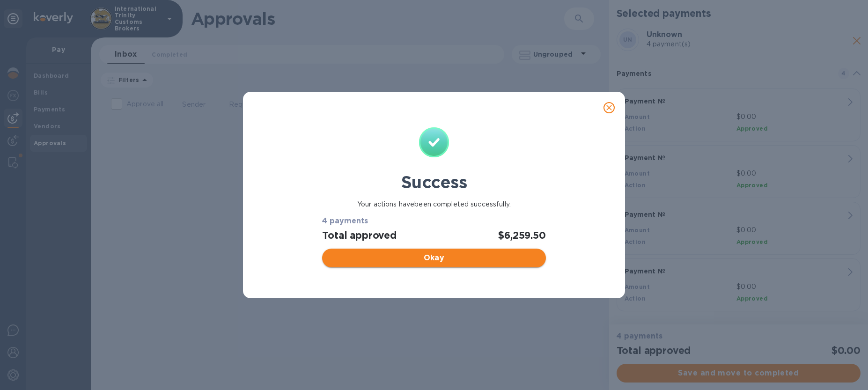 The width and height of the screenshot is (868, 390). I want to click on h2: $6,259.50, so click(521, 235).